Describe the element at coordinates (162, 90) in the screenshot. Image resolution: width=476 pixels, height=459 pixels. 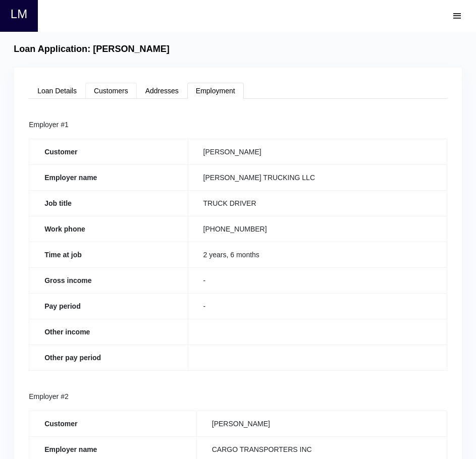
I see `a: Addresses` at that location.